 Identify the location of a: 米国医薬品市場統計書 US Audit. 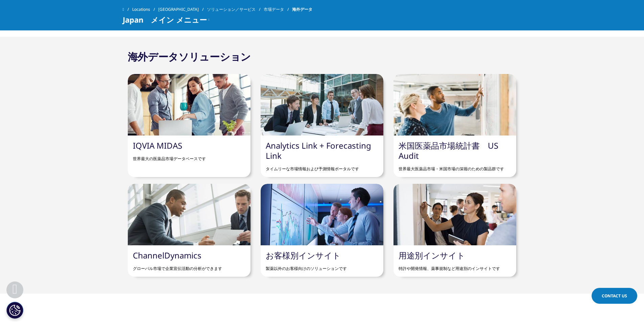
(448, 150).